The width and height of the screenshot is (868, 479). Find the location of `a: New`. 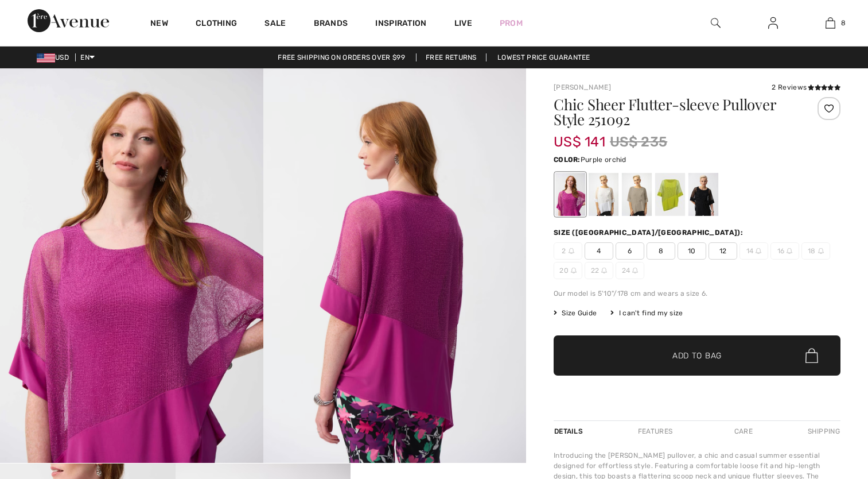

a: New is located at coordinates (159, 24).